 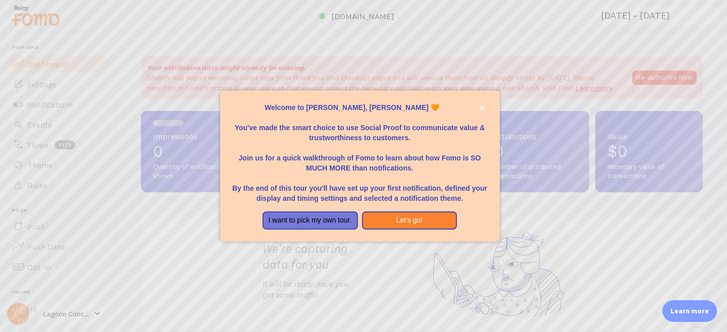 I want to click on button: I want to pick my own tour., so click(x=310, y=221).